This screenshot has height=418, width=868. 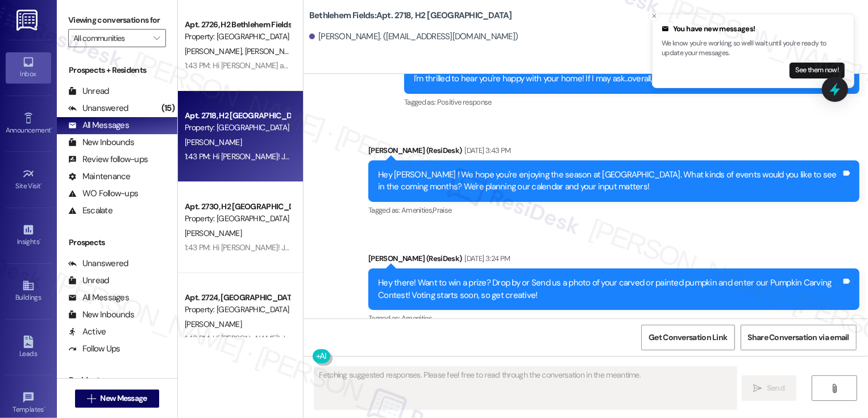 What do you see at coordinates (237, 25) in the screenshot?
I see `div: Apt. 2726, H2 Bethlehem Fields` at bounding box center [237, 25].